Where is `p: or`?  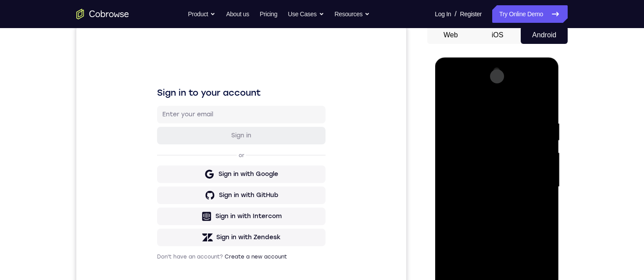
p: or is located at coordinates (165, 129).